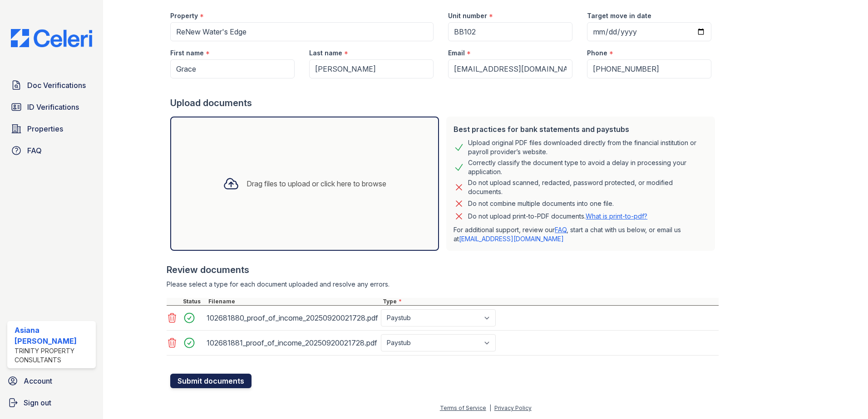 The image size is (868, 419). What do you see at coordinates (463, 408) in the screenshot?
I see `a: Terms of Service` at bounding box center [463, 408].